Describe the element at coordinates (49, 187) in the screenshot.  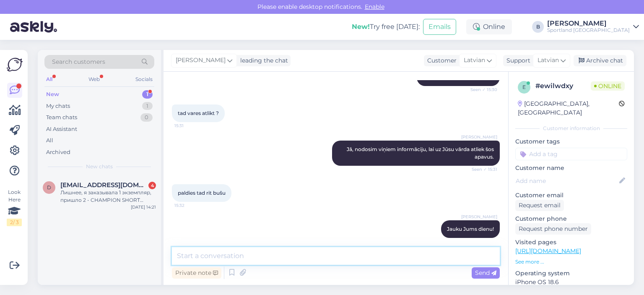
I see `span: d` at that location.